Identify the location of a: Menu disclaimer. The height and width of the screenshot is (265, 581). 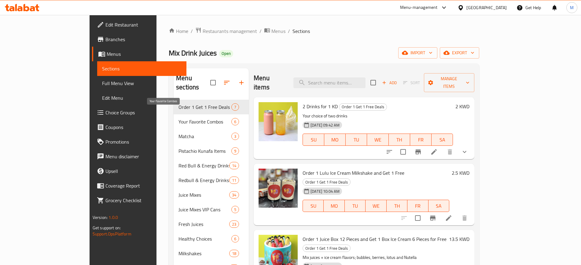
(139, 157).